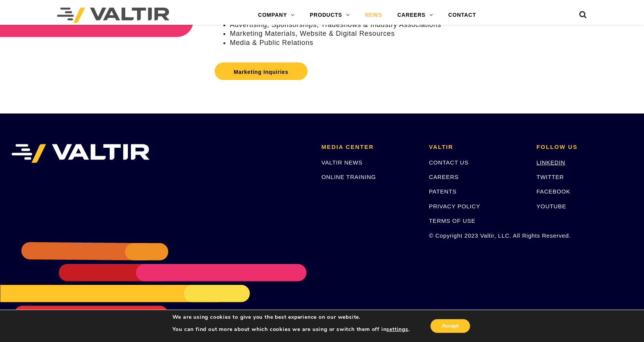 This screenshot has width=644, height=342. Describe the element at coordinates (452, 220) in the screenshot. I see `a: TERMS OF USE` at that location.